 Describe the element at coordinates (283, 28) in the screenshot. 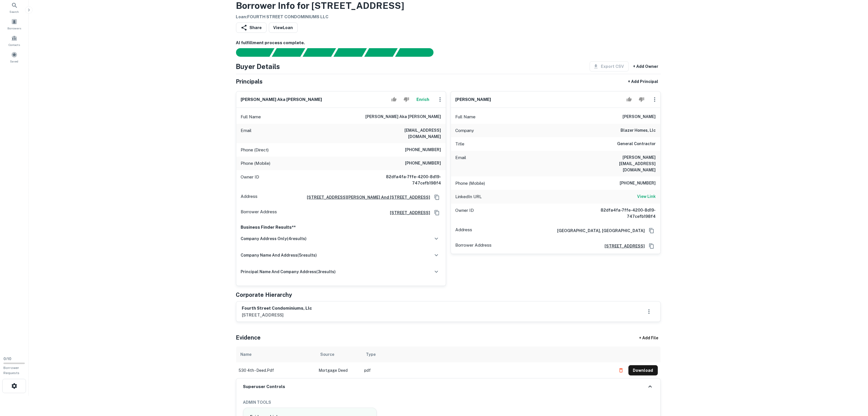

I see `a: ViewLoan` at that location.